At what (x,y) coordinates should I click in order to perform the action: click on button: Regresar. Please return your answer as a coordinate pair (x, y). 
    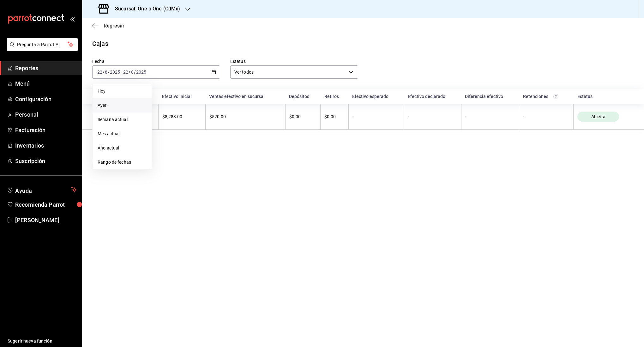
    Looking at the image, I should click on (109, 25).